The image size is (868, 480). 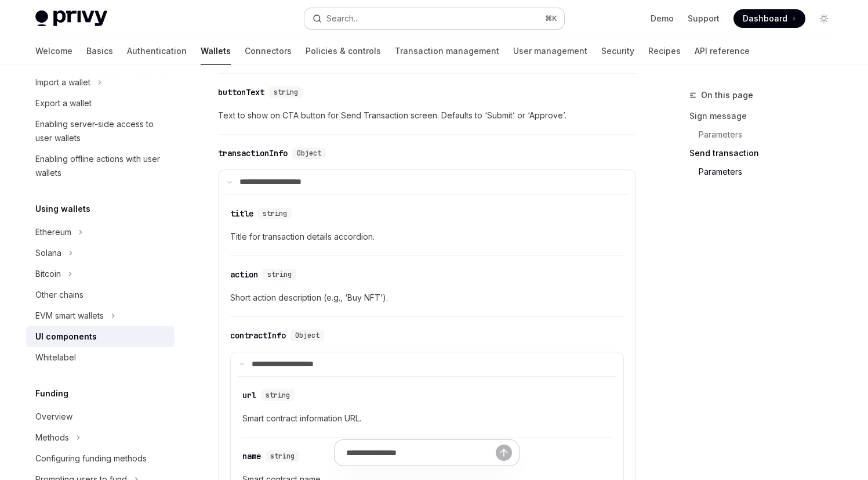 I want to click on div: EVM smart wallets, so click(x=70, y=316).